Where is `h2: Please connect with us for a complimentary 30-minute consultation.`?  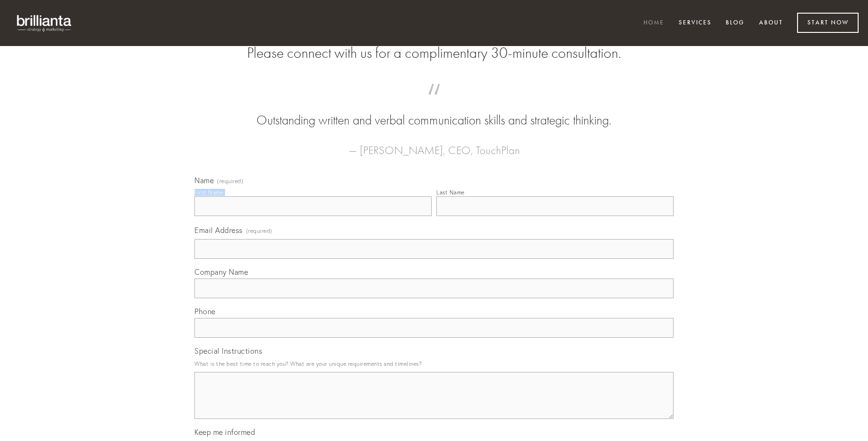 h2: Please connect with us for a complimentary 30-minute consultation. is located at coordinates (434, 53).